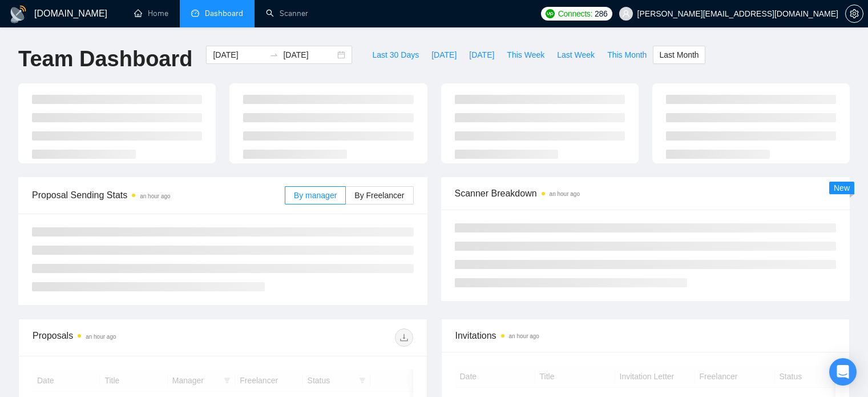 The width and height of the screenshot is (868, 397). What do you see at coordinates (152, 13) in the screenshot?
I see `a: homeHome` at bounding box center [152, 13].